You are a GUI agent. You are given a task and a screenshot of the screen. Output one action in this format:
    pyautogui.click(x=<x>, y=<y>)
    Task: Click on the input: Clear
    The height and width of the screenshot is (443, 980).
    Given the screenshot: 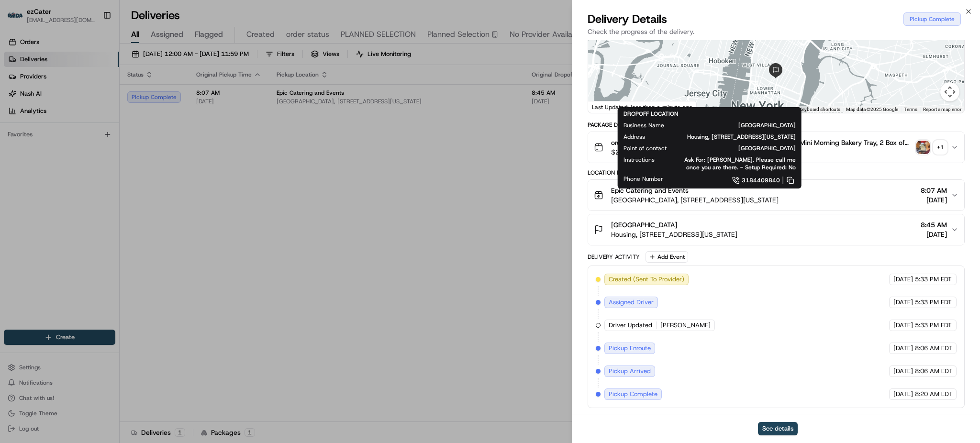 What is the action you would take?
    pyautogui.click(x=92, y=66)
    